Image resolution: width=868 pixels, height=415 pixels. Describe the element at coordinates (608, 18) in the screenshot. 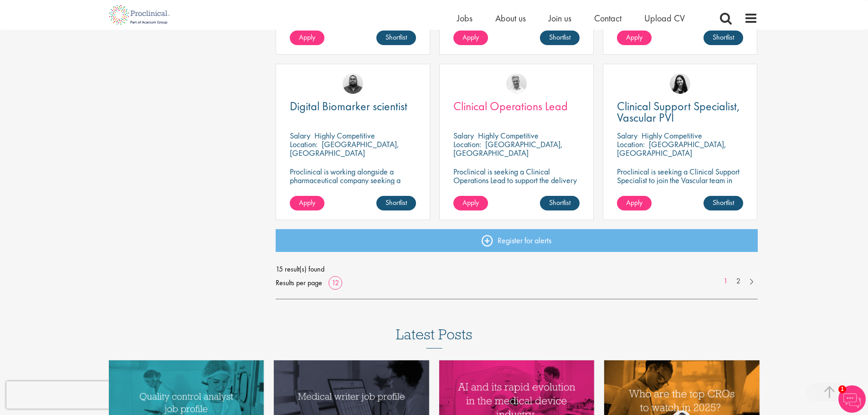

I see `a: Contact` at that location.